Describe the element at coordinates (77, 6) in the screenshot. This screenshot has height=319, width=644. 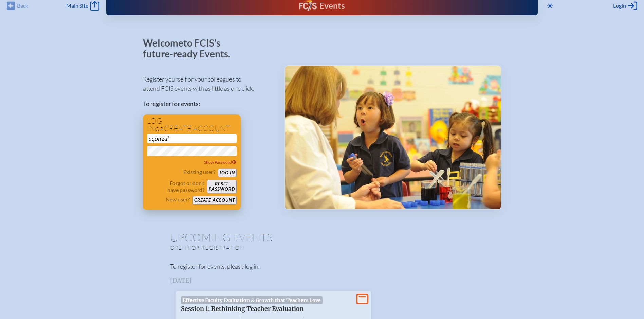
I see `span: Main Site` at that location.